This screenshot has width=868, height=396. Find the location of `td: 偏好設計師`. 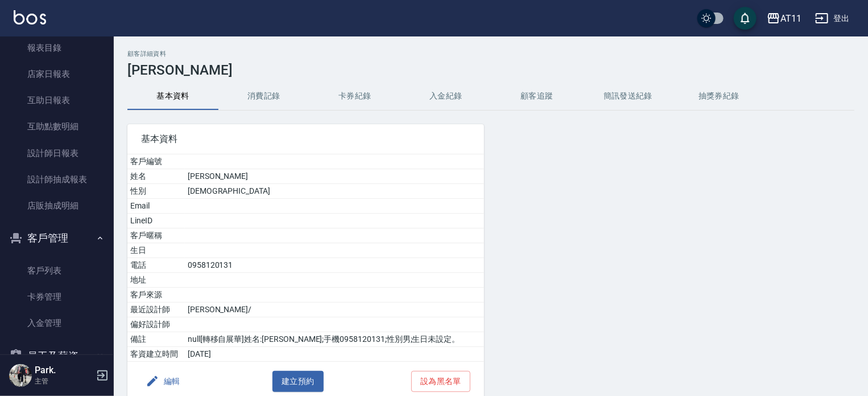

td: 偏好設計師 is located at coordinates (156, 325).